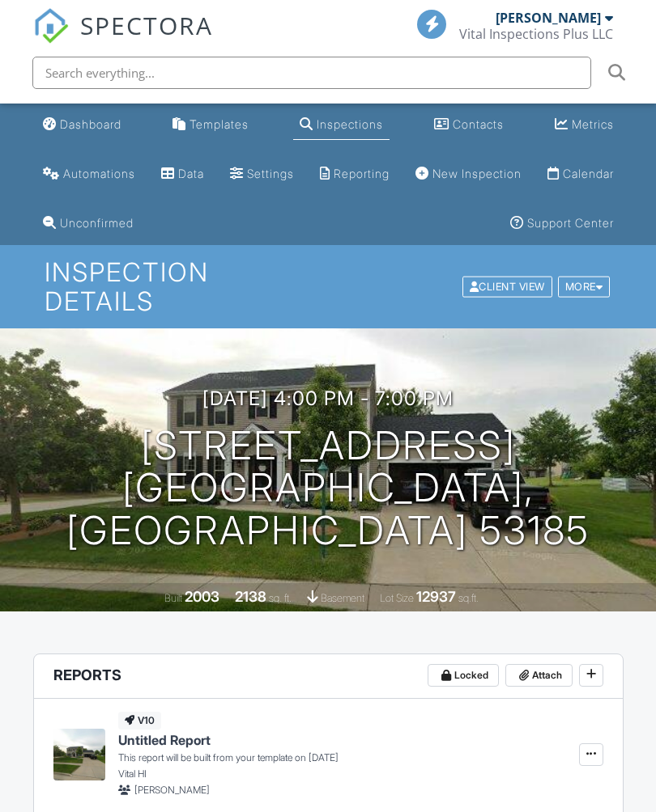 This screenshot has height=812, width=656. I want to click on a: Dashboard, so click(81, 125).